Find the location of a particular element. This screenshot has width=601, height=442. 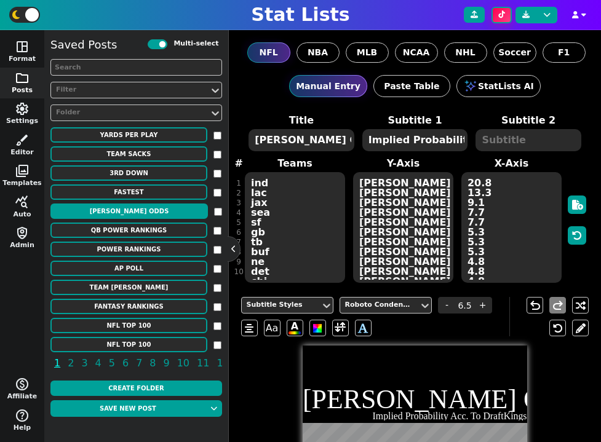

label: Subtitle 1 is located at coordinates (414, 120).